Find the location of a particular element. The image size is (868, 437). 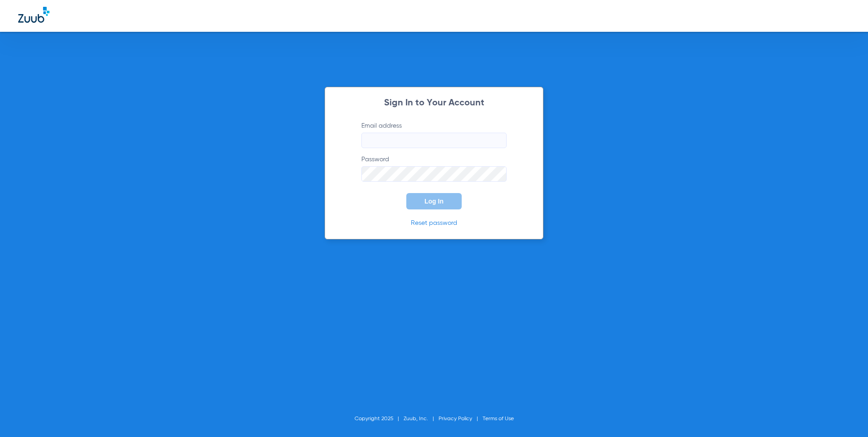

label: Email address is located at coordinates (434, 134).